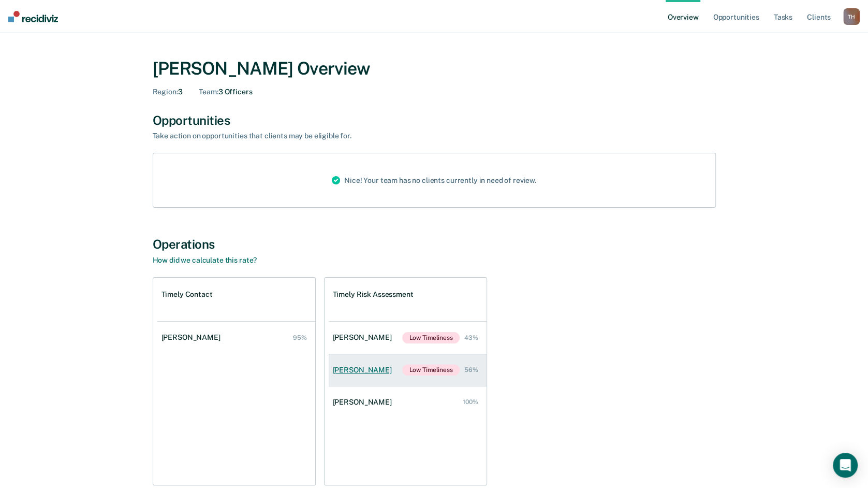  What do you see at coordinates (165, 91) in the screenshot?
I see `span: Region :` at bounding box center [165, 91].